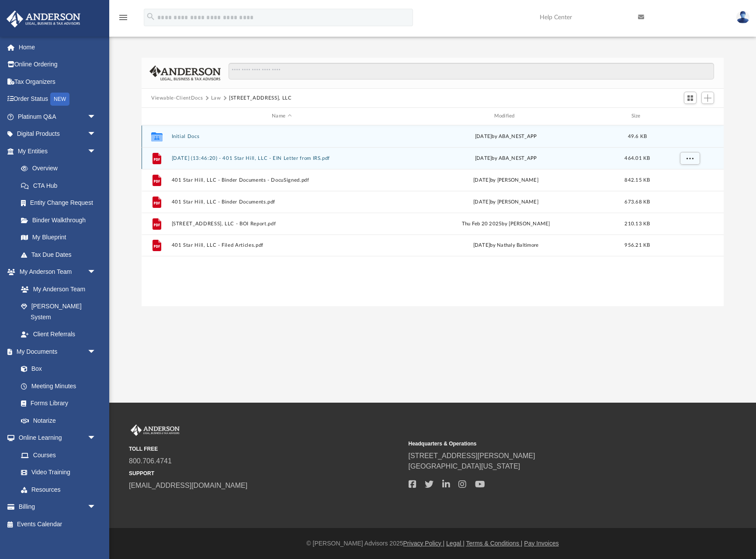 The width and height of the screenshot is (756, 559). What do you see at coordinates (471, 71) in the screenshot?
I see `input: Search files and folders` at bounding box center [471, 71].